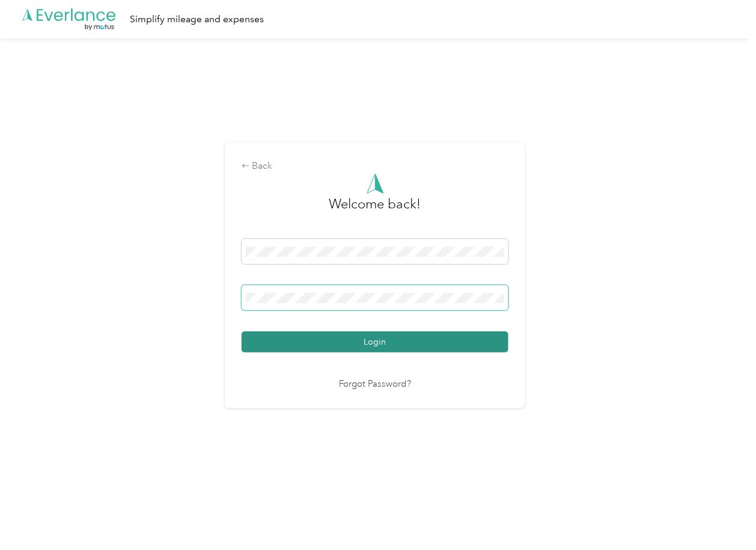 The image size is (756, 550). What do you see at coordinates (375, 167) in the screenshot?
I see `div: Back` at bounding box center [375, 167].